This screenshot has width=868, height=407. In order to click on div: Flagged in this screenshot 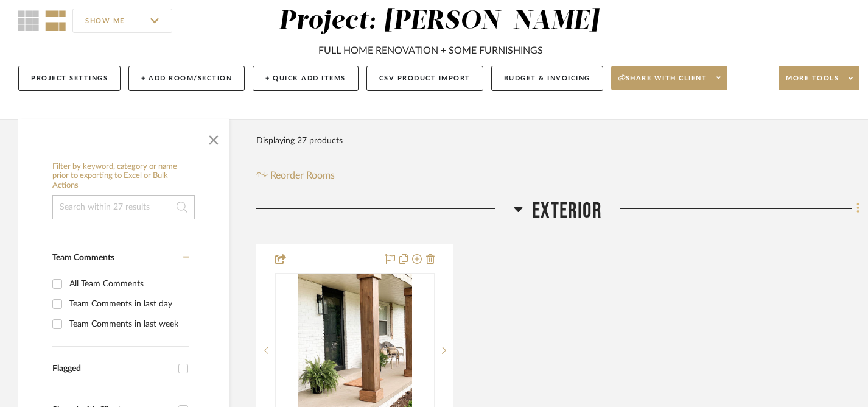, I will do `click(112, 369)`.